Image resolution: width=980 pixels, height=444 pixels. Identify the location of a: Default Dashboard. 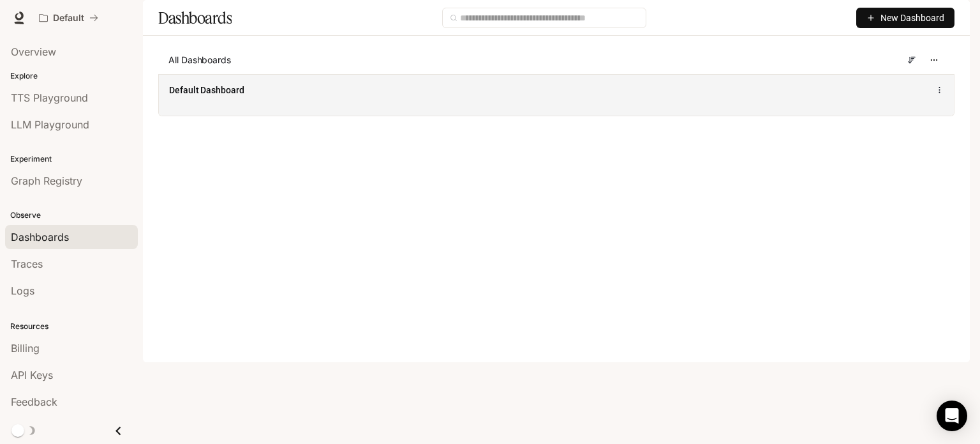
(207, 90).